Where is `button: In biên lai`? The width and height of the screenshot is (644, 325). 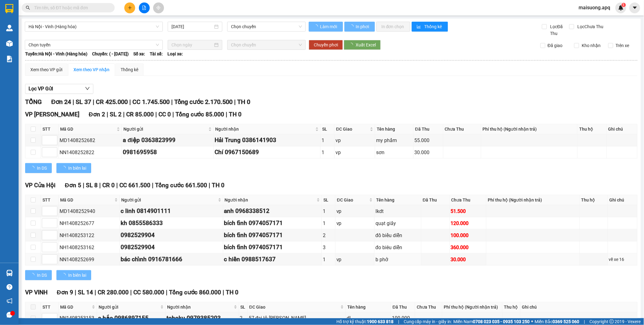 button: In biên lai is located at coordinates (74, 168).